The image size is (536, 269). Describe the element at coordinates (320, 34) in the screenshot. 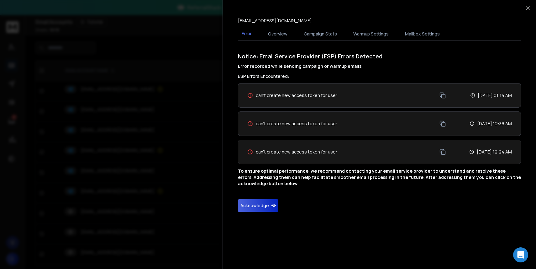

I see `button: Campaign Stats` at that location.